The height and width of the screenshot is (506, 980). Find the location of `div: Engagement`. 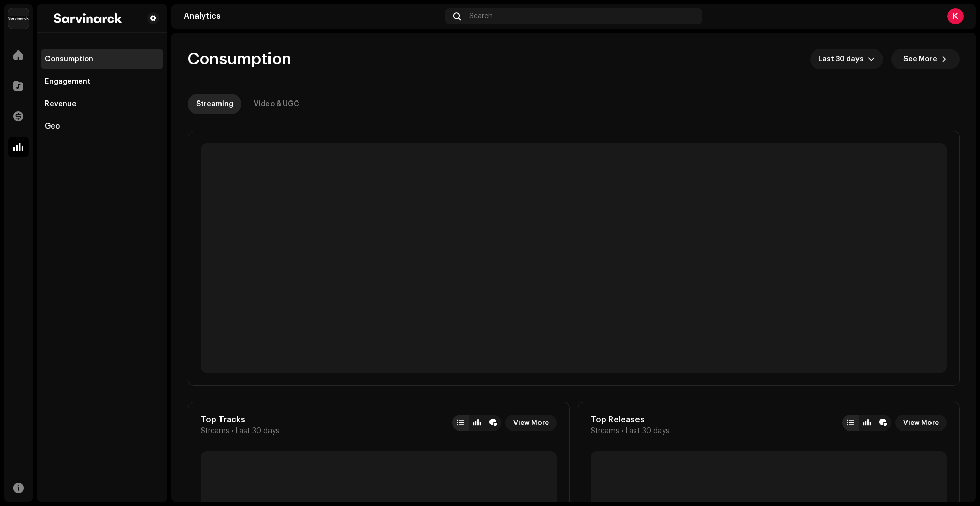

div: Engagement is located at coordinates (67, 82).